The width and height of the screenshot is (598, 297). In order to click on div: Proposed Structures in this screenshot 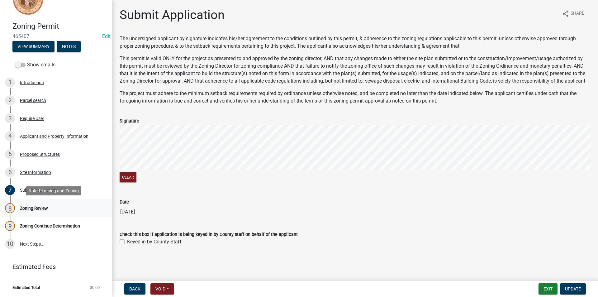, I will do `click(40, 154)`.